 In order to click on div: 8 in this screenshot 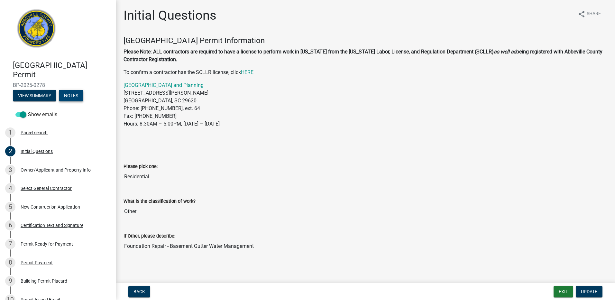, I will do `click(10, 263)`.